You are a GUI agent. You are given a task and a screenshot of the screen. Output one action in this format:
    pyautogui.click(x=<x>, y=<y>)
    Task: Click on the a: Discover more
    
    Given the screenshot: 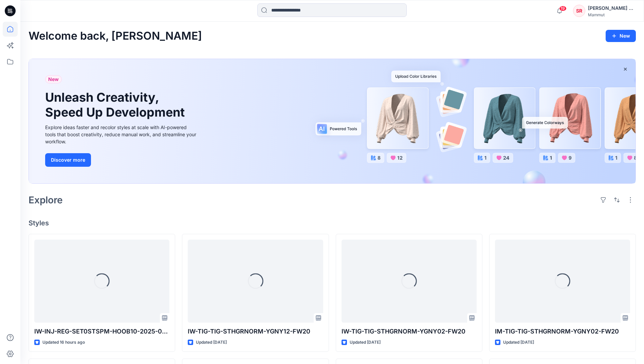 What is the action you would take?
    pyautogui.click(x=121, y=160)
    